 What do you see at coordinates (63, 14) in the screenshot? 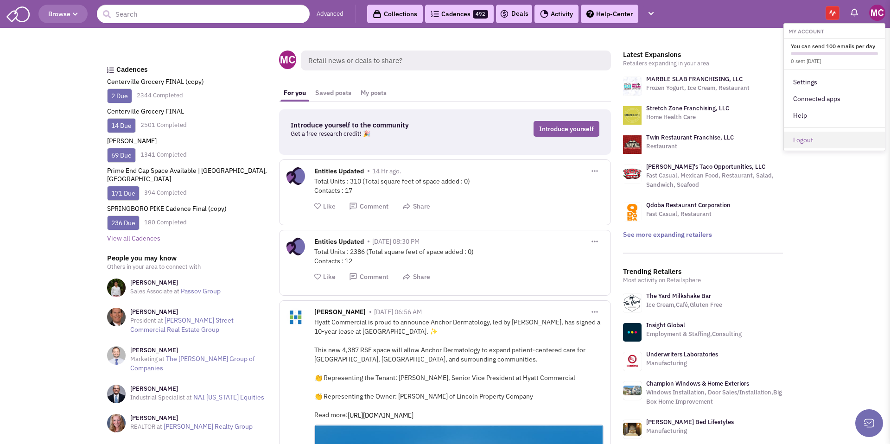
I see `button: Browse` at bounding box center [63, 14].